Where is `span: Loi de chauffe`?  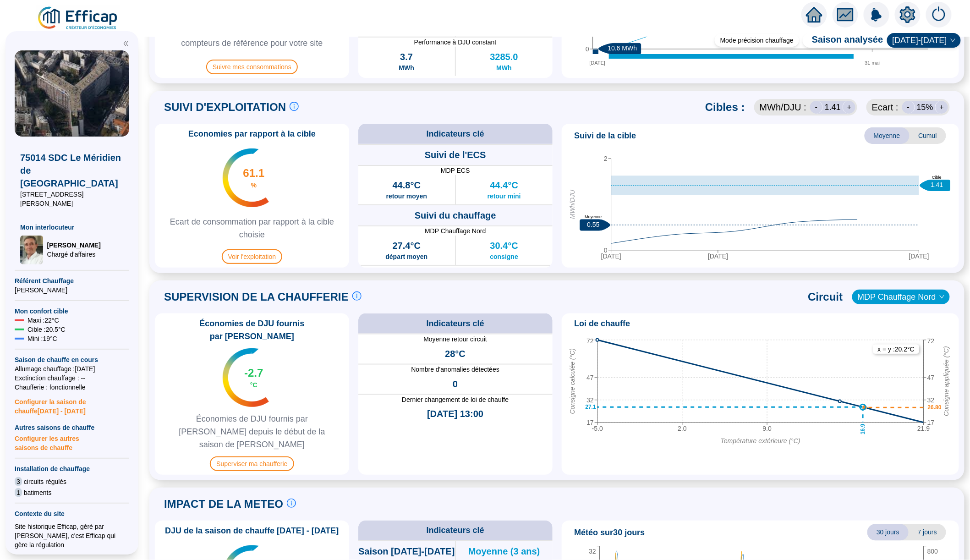 span: Loi de chauffe is located at coordinates (603, 324).